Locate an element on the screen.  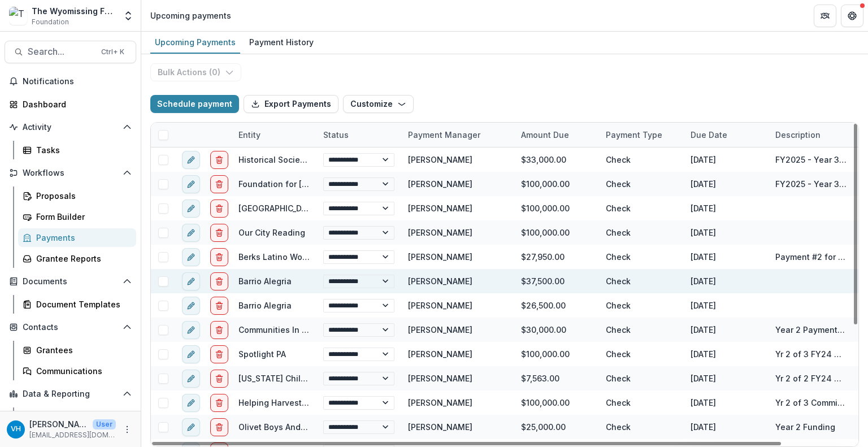
button: Open Contacts is located at coordinates (70, 327).